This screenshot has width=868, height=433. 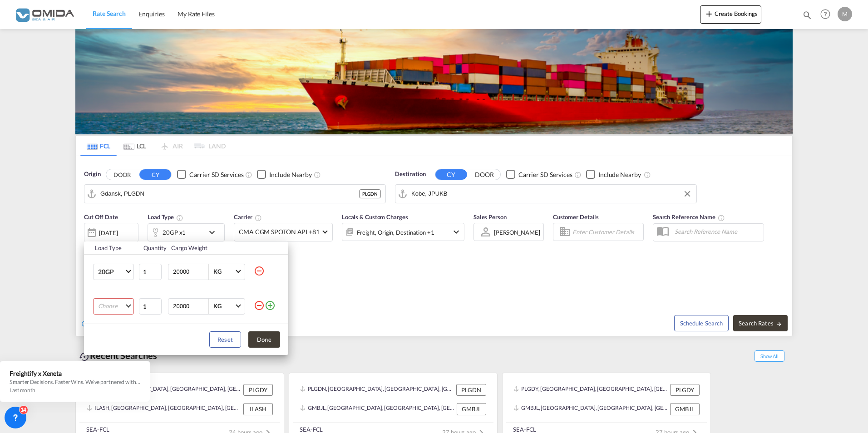 I want to click on div: Cargo Weight, so click(x=210, y=248).